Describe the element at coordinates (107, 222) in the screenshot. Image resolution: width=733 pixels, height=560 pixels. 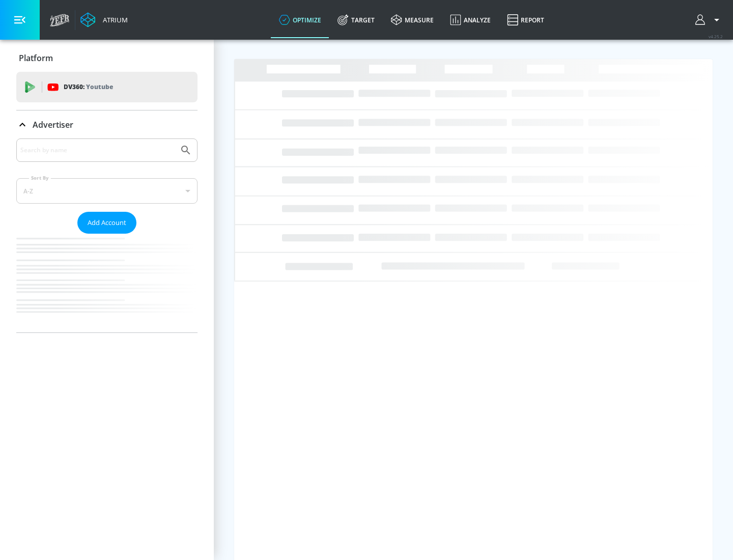
I see `span: Add Account` at that location.